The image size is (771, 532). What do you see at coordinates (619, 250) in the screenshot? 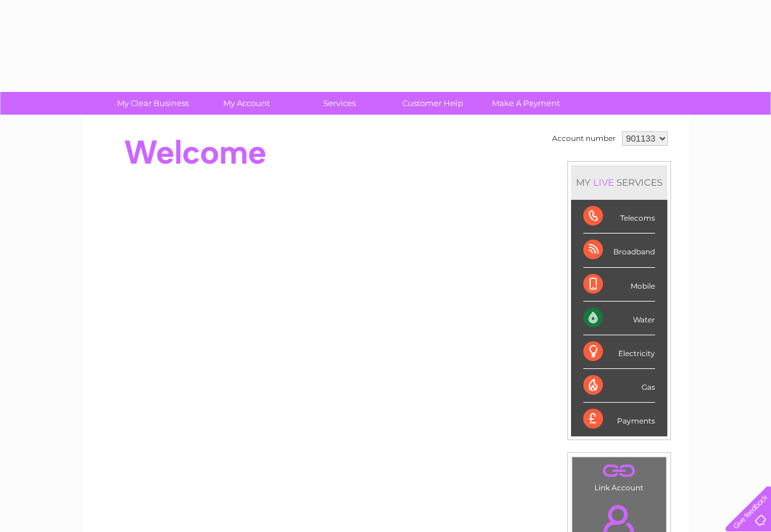
I see `div: Broadband` at bounding box center [619, 250].